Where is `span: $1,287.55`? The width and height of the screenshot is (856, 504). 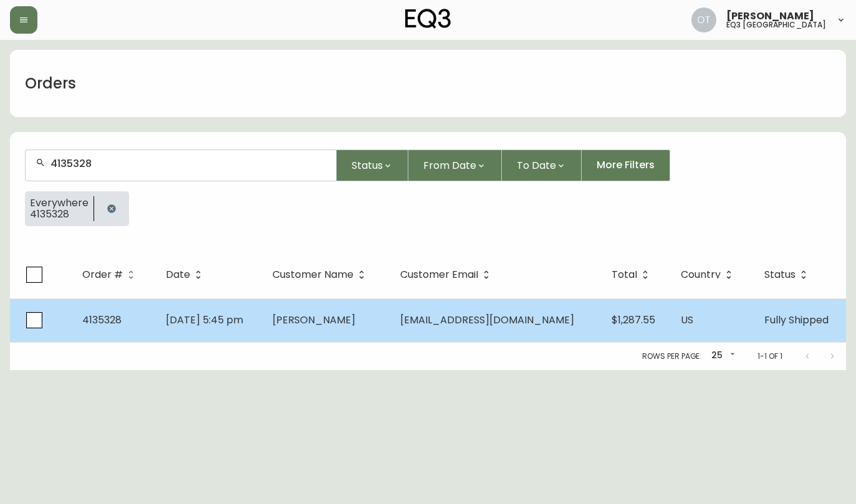
span: $1,287.55 is located at coordinates (633, 319).